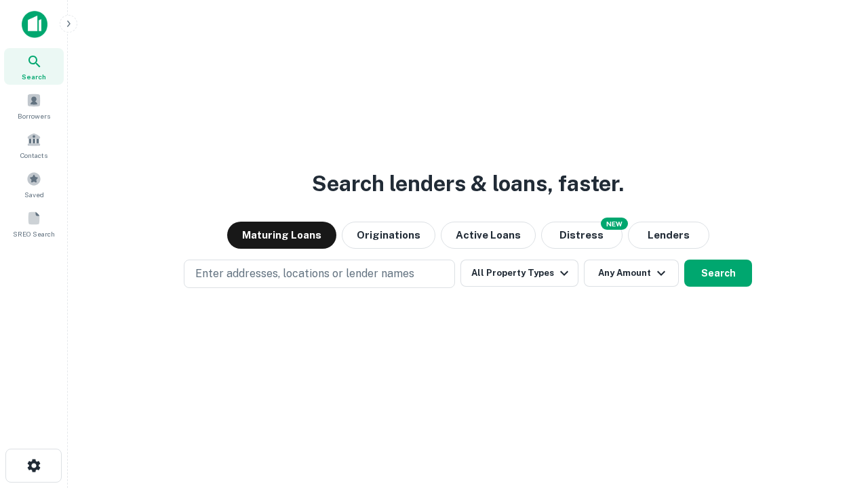 The height and width of the screenshot is (488, 868). Describe the element at coordinates (34, 224) in the screenshot. I see `a: SREO Search` at that location.